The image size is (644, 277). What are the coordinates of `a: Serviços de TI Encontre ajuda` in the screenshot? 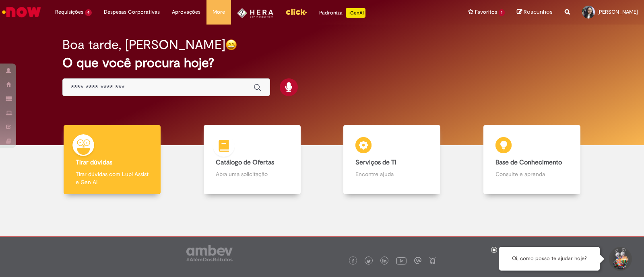 It's located at (392, 159).